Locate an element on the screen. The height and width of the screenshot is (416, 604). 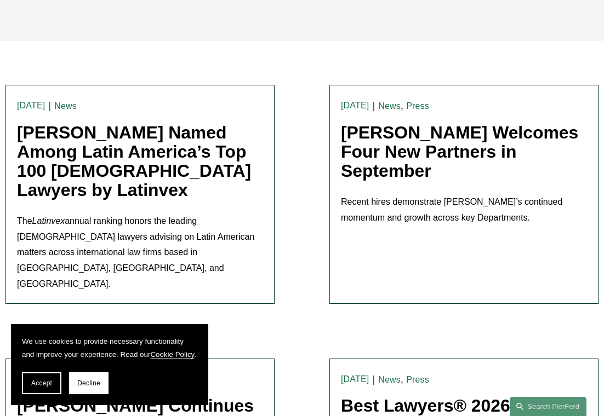
a: Search this site is located at coordinates (548, 407).